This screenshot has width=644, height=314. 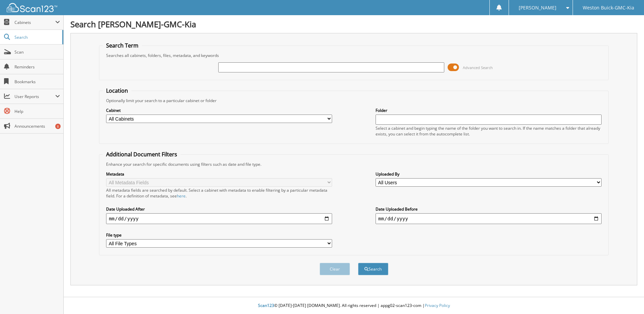 I want to click on span: Announcements, so click(x=37, y=126).